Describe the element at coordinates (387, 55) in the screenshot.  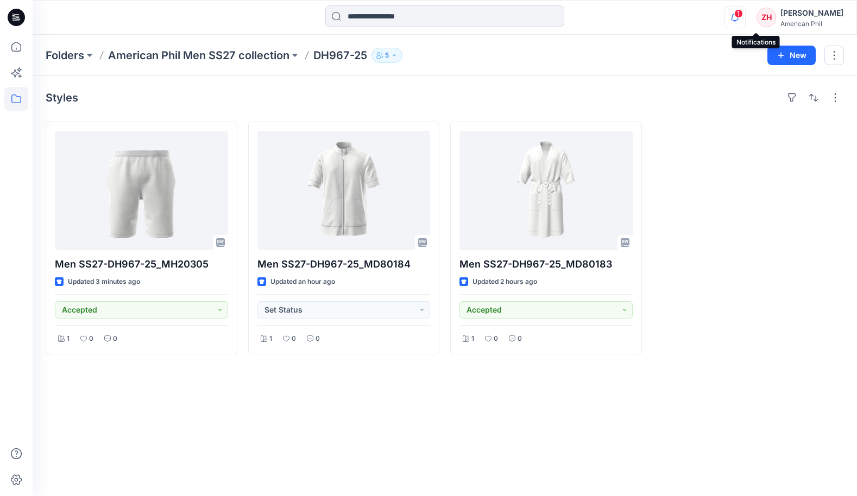
I see `p: 5` at that location.